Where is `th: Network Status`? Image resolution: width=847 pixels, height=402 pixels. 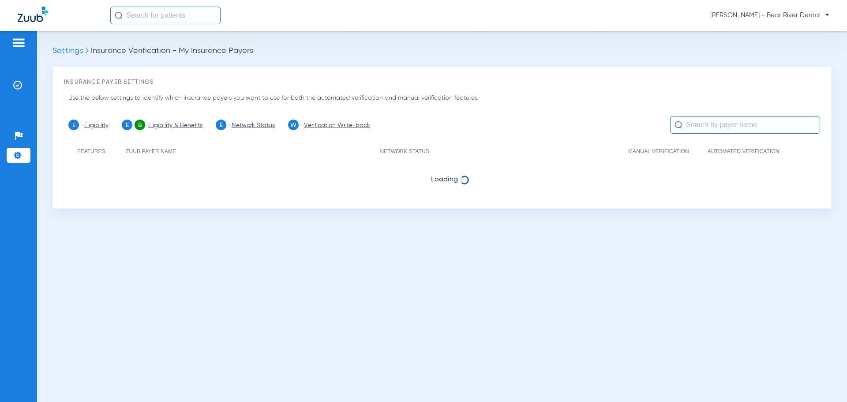
th: Network Status is located at coordinates (504, 151).